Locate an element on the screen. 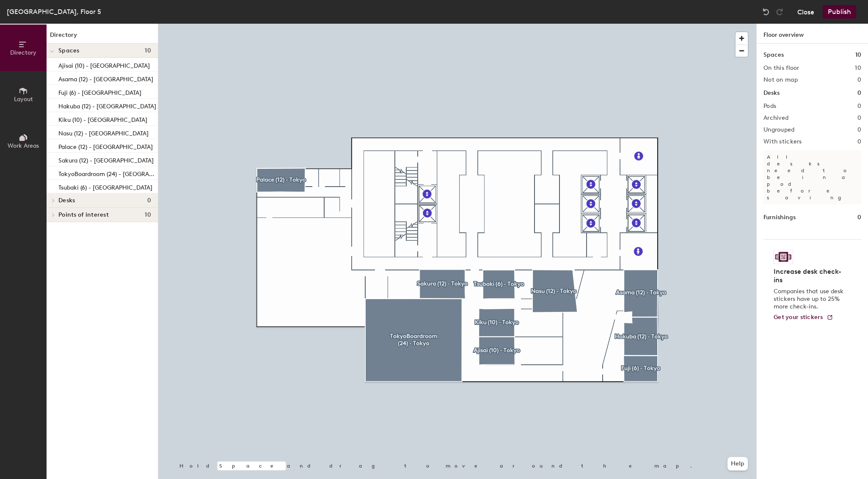 This screenshot has height=479, width=868. h4: Increase desk check-ins is located at coordinates (809, 276).